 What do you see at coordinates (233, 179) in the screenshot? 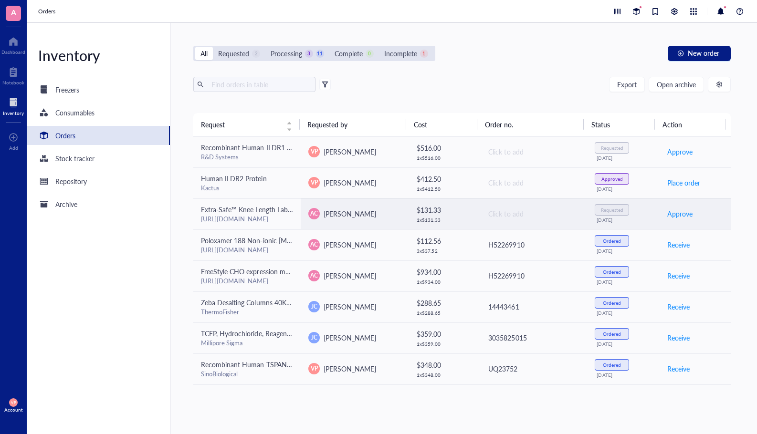
I see `span: Human ILDR2 Protein` at bounding box center [233, 179].